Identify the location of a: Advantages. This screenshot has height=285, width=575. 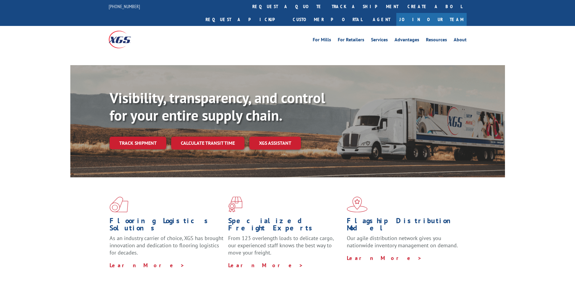
(407, 41).